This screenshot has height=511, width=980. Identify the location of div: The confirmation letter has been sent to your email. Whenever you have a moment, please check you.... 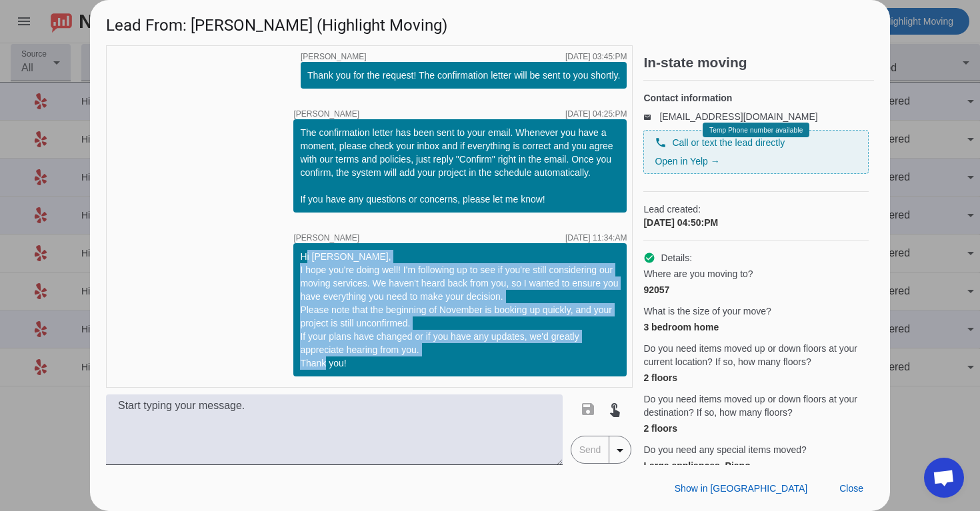
(460, 166).